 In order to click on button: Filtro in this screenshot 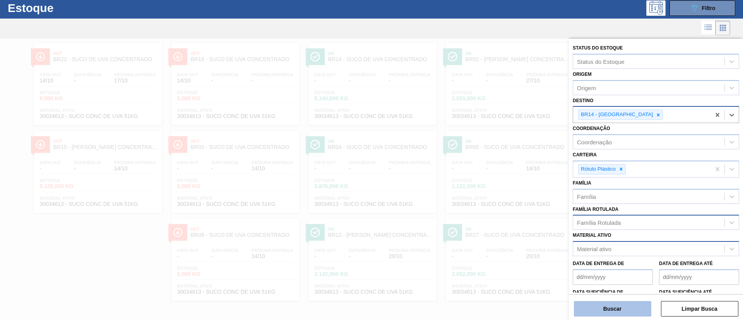, I will do `click(703, 8)`.